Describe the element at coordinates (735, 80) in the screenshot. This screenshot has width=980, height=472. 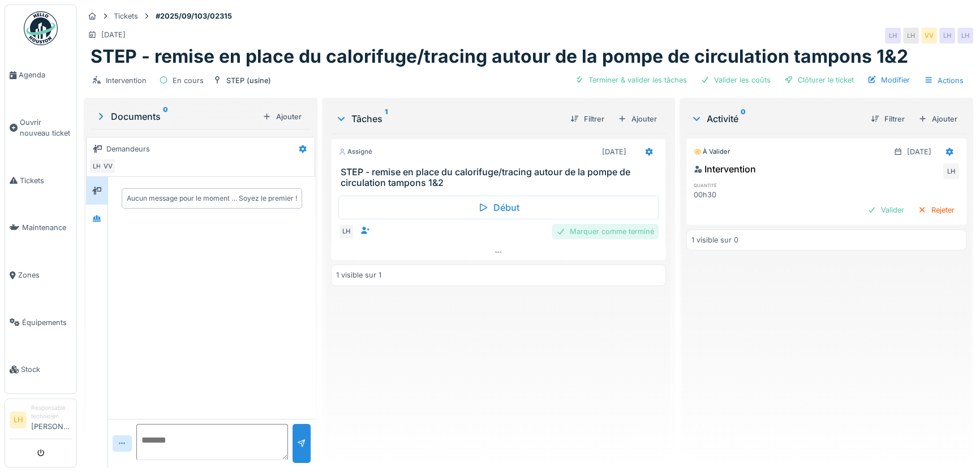
I see `div: Valider les coûts` at that location.